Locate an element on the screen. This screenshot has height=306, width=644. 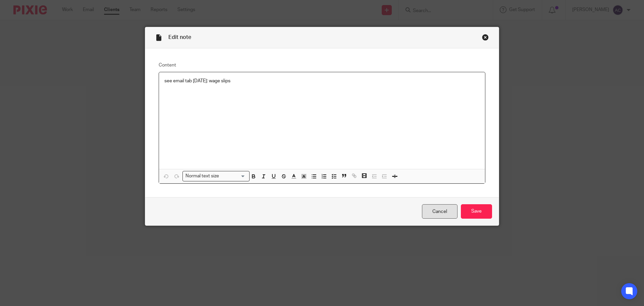
div: Search for option is located at coordinates (216, 176).